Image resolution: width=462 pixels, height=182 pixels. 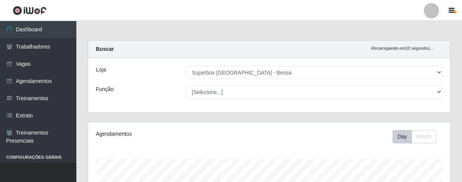 What do you see at coordinates (402, 48) in the screenshot?
I see `i: Recarregando em 10 segundos...` at bounding box center [402, 48].